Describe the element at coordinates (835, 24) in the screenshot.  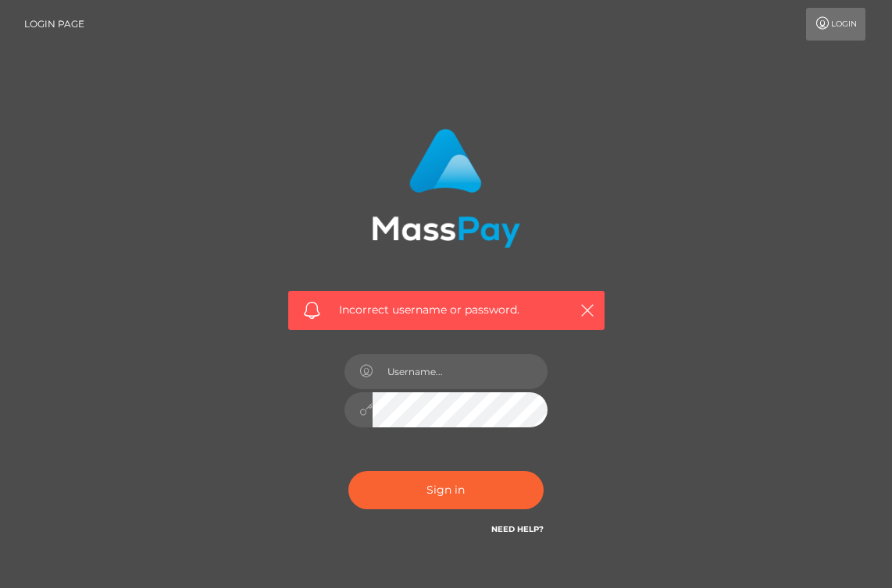
I see `a: Login` at that location.